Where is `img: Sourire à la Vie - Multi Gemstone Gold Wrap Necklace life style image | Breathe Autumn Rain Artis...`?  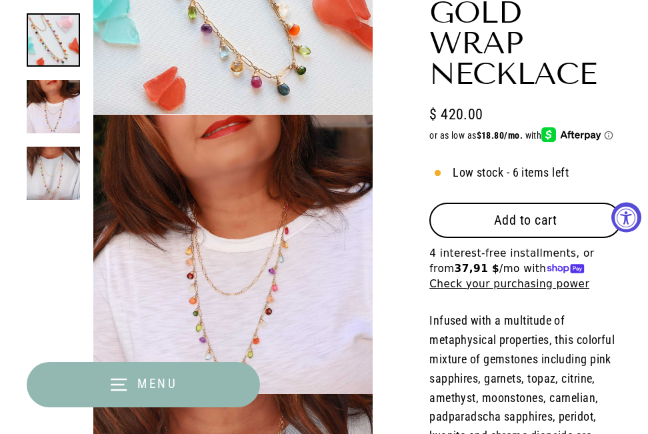
img: Sourire à la Vie - Multi Gemstone Gold Wrap Necklace life style image | Breathe Autumn Rain Artis... is located at coordinates (53, 107).